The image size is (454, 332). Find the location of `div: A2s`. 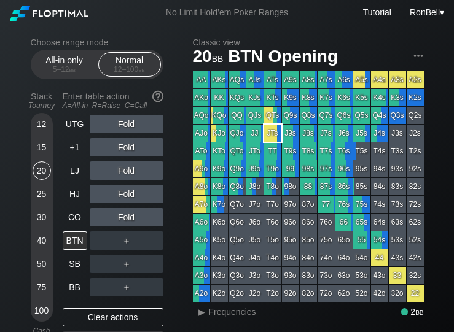

div: A2s is located at coordinates (415, 80).